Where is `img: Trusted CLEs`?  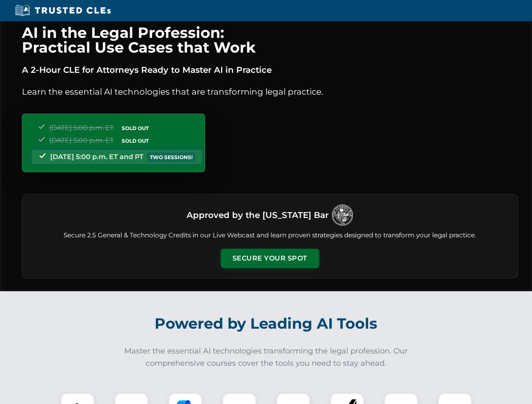
img: Trusted CLEs is located at coordinates (63, 11).